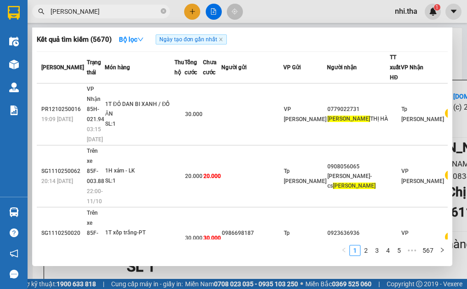  I want to click on img: logo-vxr, so click(14, 13).